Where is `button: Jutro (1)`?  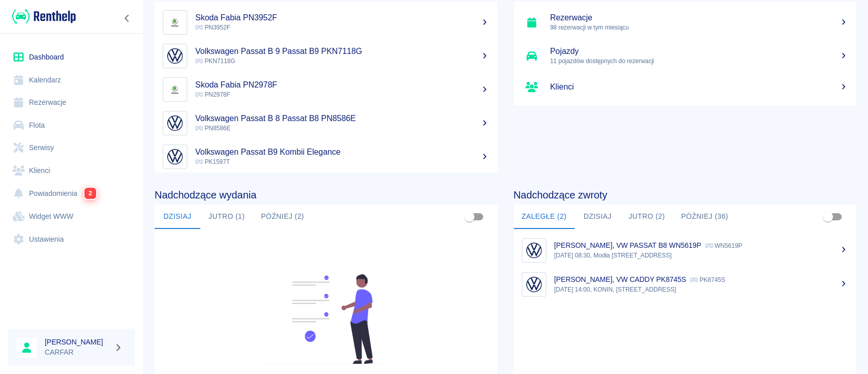
button: Jutro (1) is located at coordinates (226, 217).